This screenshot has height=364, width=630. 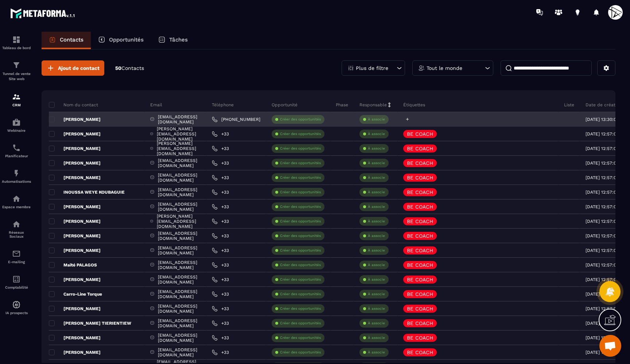 What do you see at coordinates (72, 39) in the screenshot?
I see `p: Contacts` at bounding box center [72, 39].